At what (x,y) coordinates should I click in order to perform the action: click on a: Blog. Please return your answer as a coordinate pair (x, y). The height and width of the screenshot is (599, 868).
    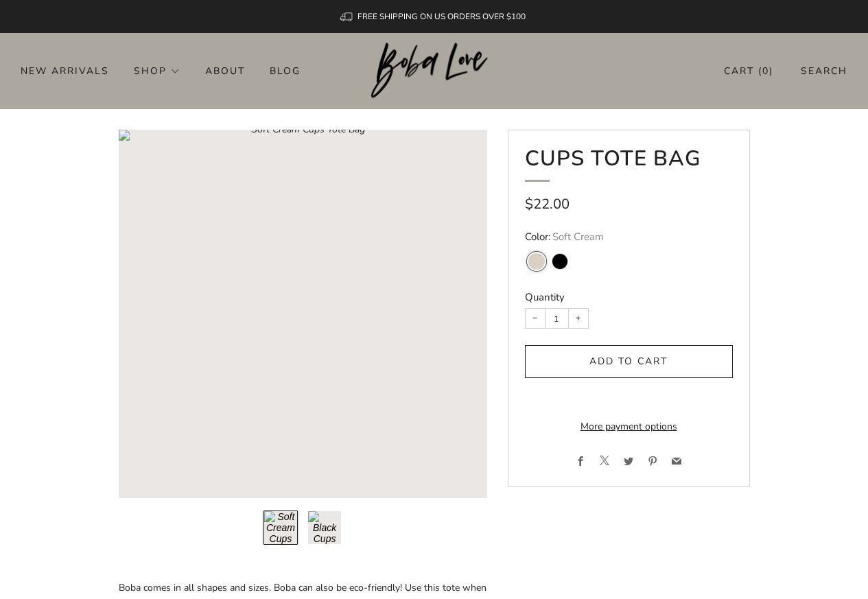
    Looking at the image, I should click on (285, 71).